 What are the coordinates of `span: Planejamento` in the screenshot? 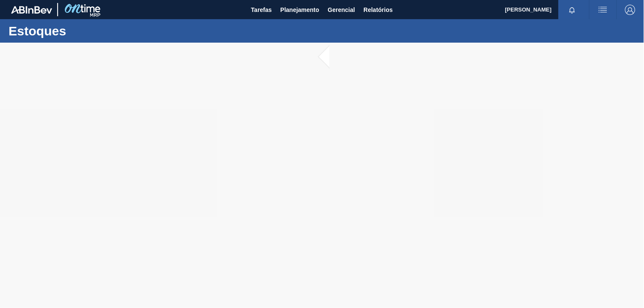 It's located at (300, 10).